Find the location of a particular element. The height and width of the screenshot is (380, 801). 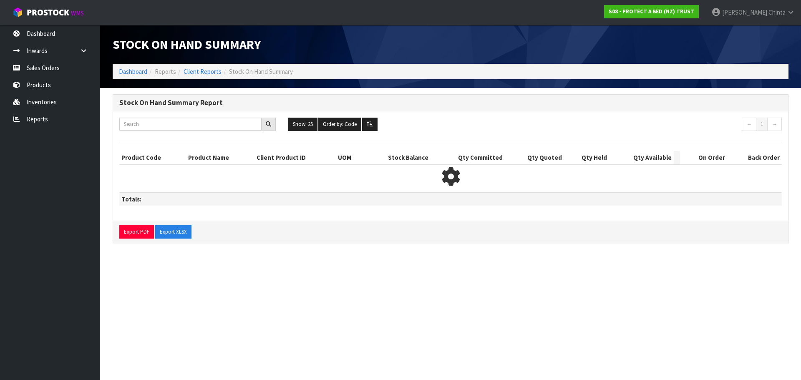

th: UOM is located at coordinates (349, 158).